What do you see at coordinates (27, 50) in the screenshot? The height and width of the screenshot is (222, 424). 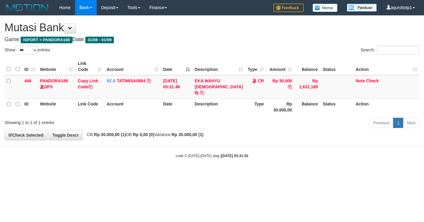 I see `label: Show entries` at bounding box center [27, 50].